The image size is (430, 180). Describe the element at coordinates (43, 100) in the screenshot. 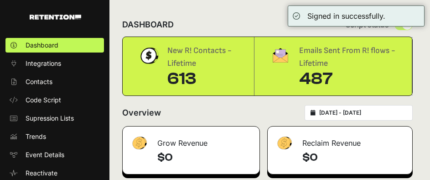

I see `span: Code Script` at that location.